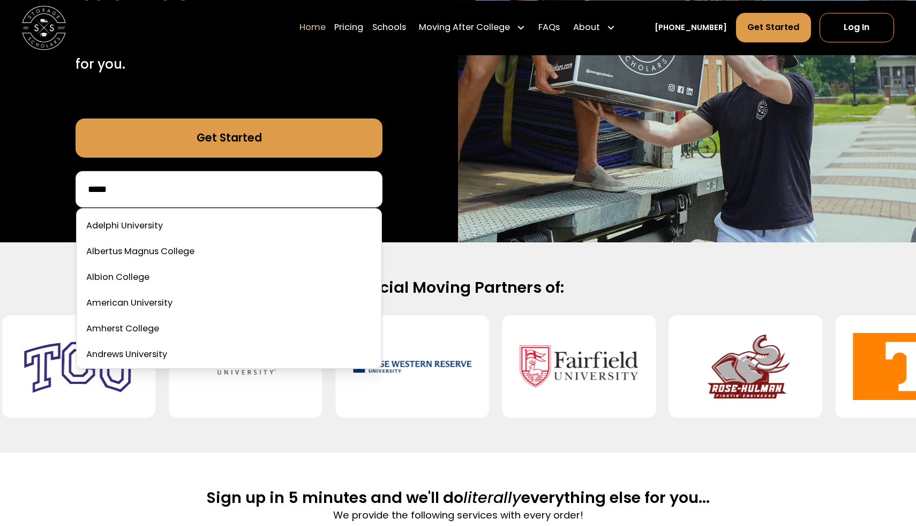 This screenshot has width=916, height=526. Describe the element at coordinates (389, 27) in the screenshot. I see `a: Schools` at that location.